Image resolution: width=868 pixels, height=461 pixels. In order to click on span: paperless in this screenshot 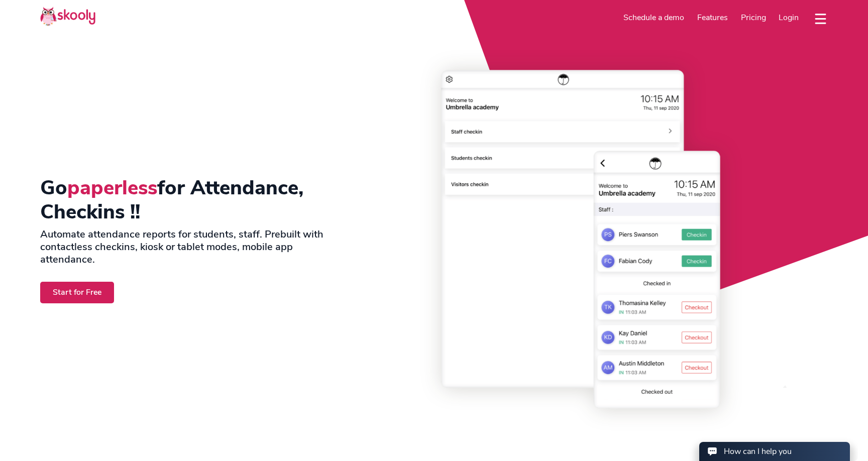, I will do `click(112, 188)`.